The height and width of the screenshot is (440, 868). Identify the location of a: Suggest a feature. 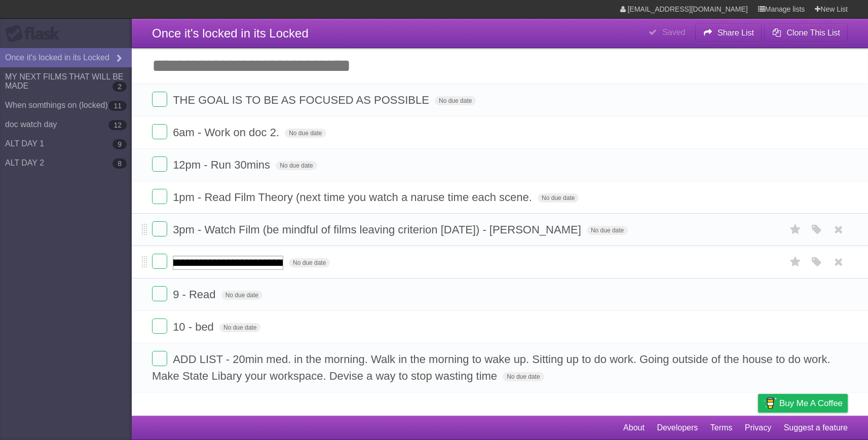
(816, 428).